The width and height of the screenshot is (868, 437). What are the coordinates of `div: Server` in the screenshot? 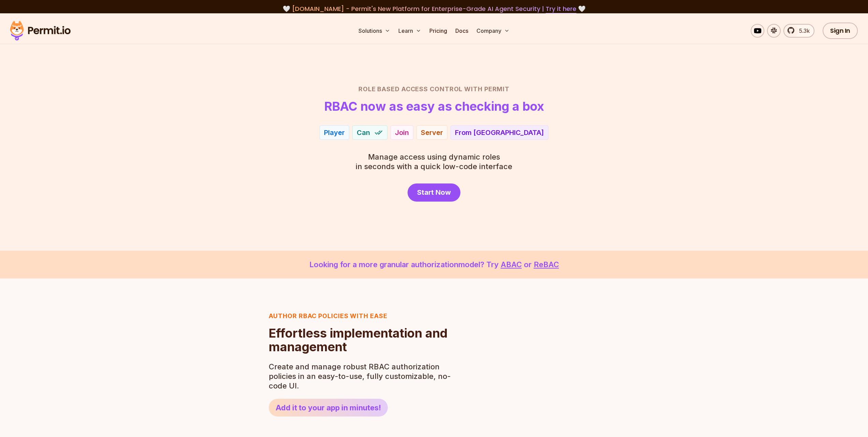 It's located at (432, 133).